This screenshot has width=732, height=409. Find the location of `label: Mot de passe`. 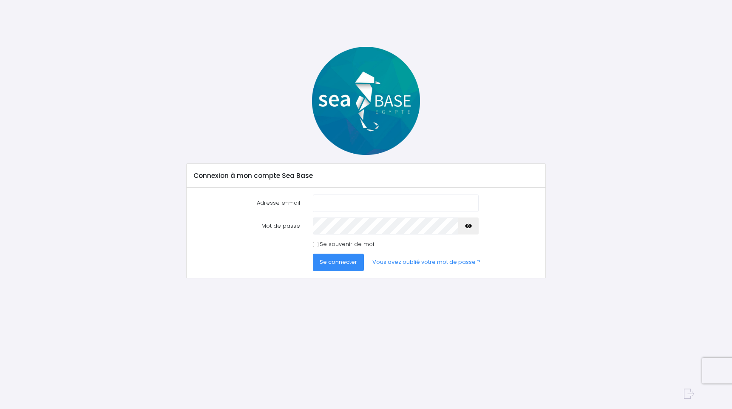

label: Mot de passe is located at coordinates (247, 226).